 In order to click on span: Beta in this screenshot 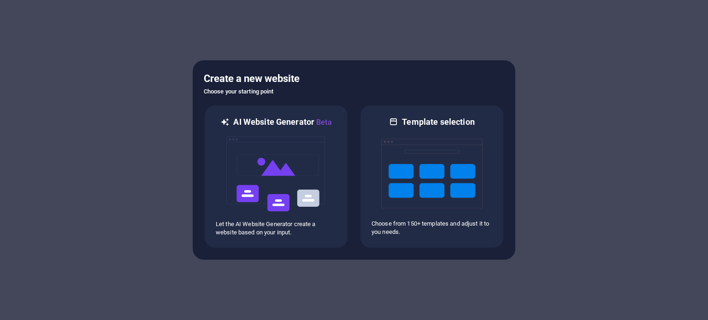, I will do `click(323, 122)`.